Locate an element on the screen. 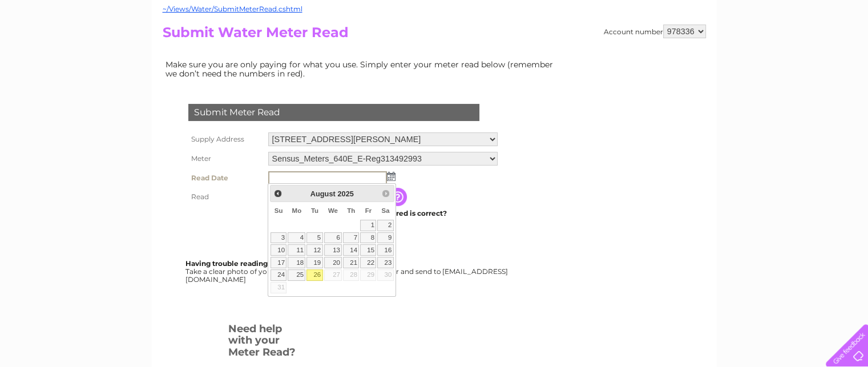  th: Read is located at coordinates (225, 197).